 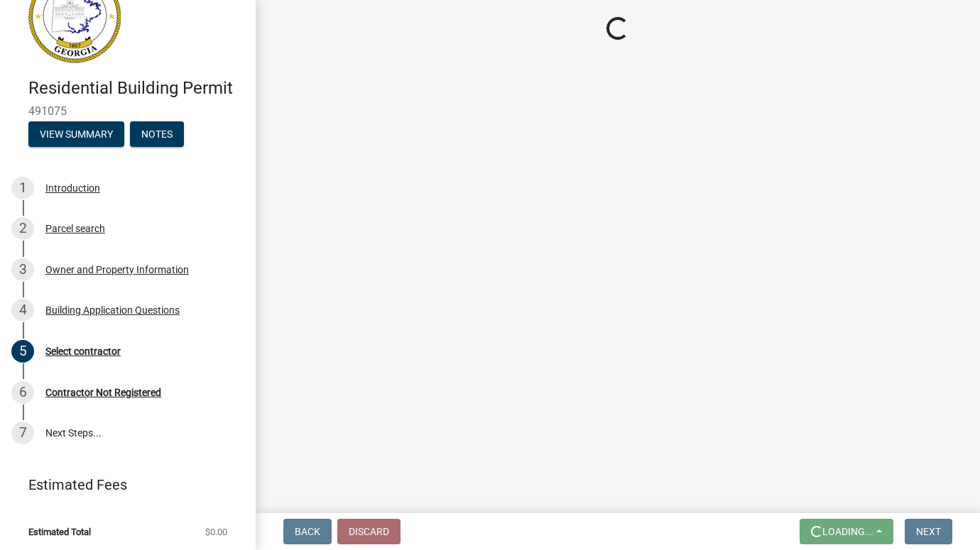 I want to click on button: Notes, so click(x=157, y=134).